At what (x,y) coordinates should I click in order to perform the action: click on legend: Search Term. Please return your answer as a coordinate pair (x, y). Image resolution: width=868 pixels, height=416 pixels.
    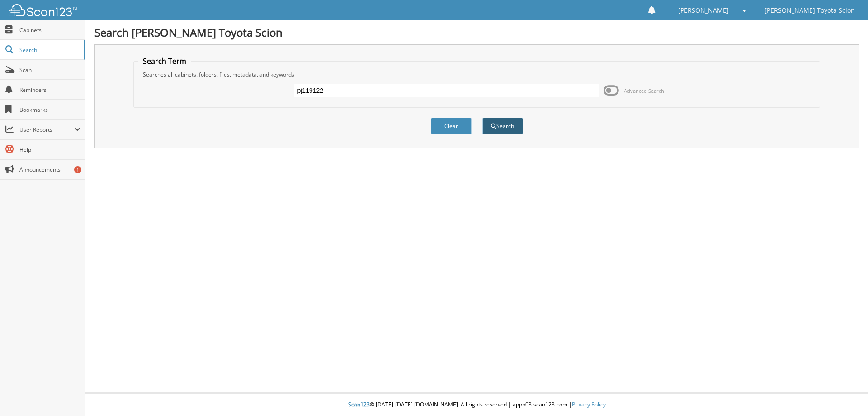
    Looking at the image, I should click on (165, 61).